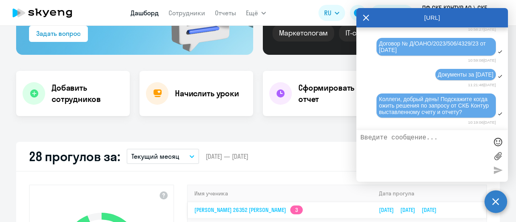 This screenshot has height=222, width=516. I want to click on span: Ещё, so click(252, 13).